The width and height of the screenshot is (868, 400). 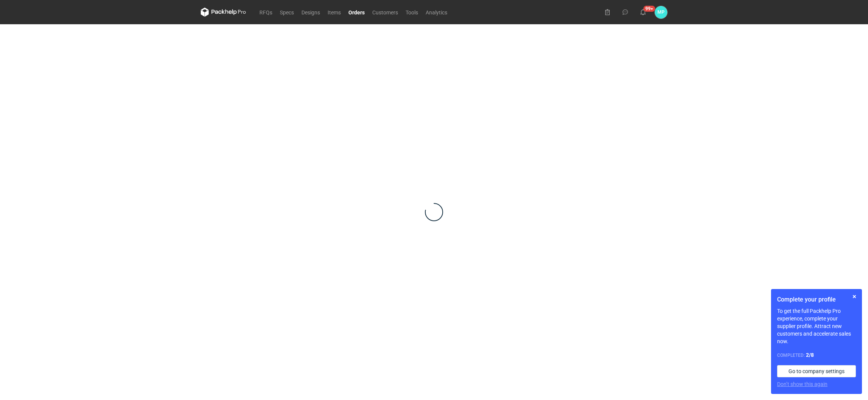 I want to click on a: Items, so click(x=334, y=12).